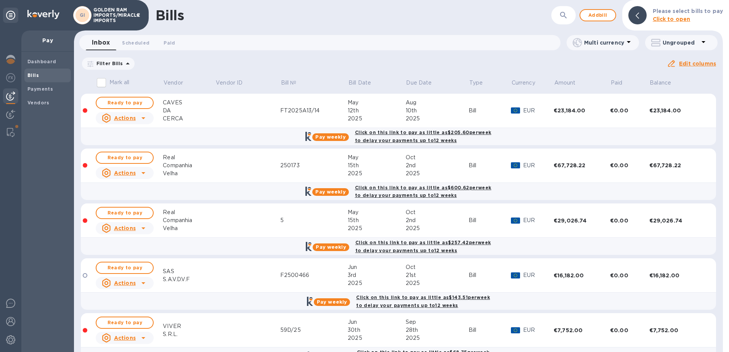  I want to click on span: Currency, so click(523, 83).